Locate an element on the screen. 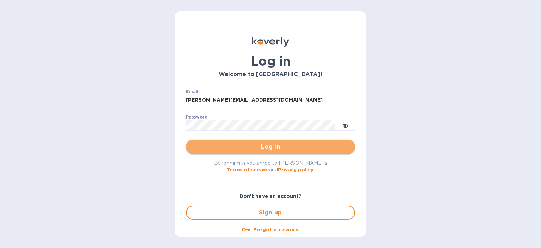  button: toggle password visibility is located at coordinates (345, 125).